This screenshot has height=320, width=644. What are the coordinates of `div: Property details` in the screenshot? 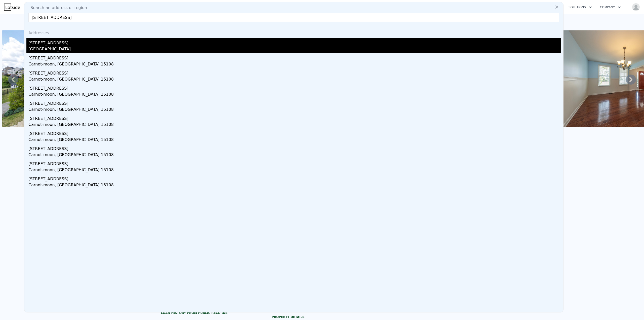 It's located at (322, 317).